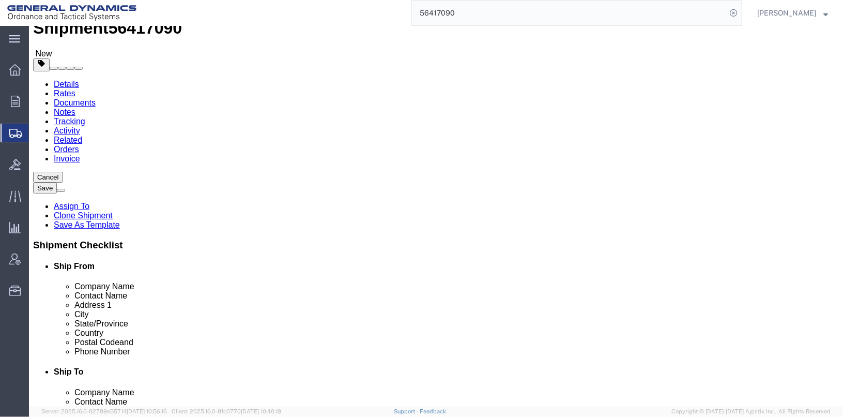  Describe the element at coordinates (407, 411) in the screenshot. I see `a: Support` at that location.